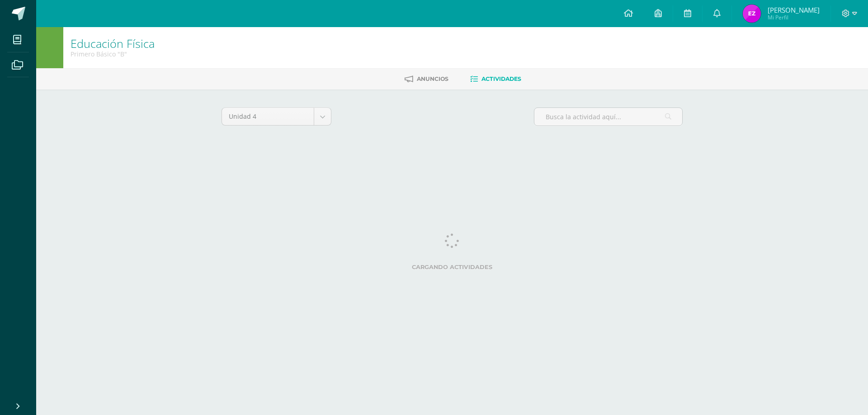 Image resolution: width=868 pixels, height=415 pixels. What do you see at coordinates (432, 79) in the screenshot?
I see `span: Anuncios` at bounding box center [432, 79].